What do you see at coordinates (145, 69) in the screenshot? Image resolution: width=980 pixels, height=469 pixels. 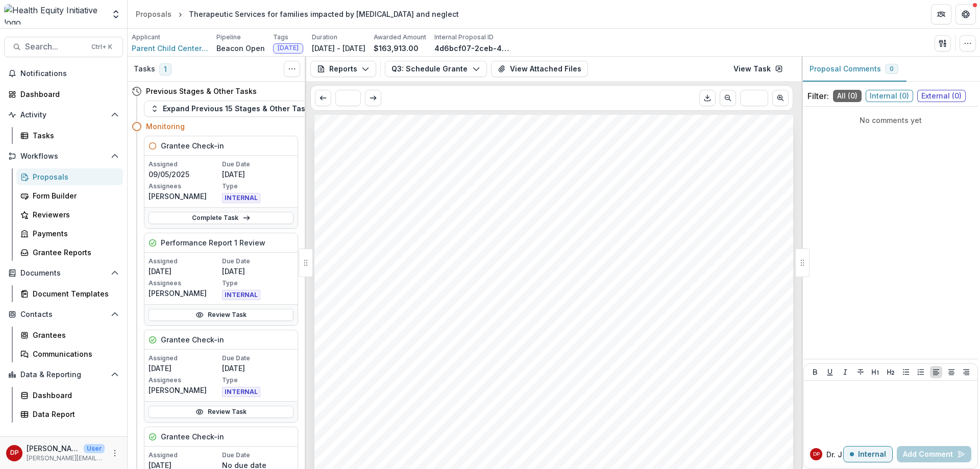 I see `h3: Tasks` at bounding box center [145, 69].